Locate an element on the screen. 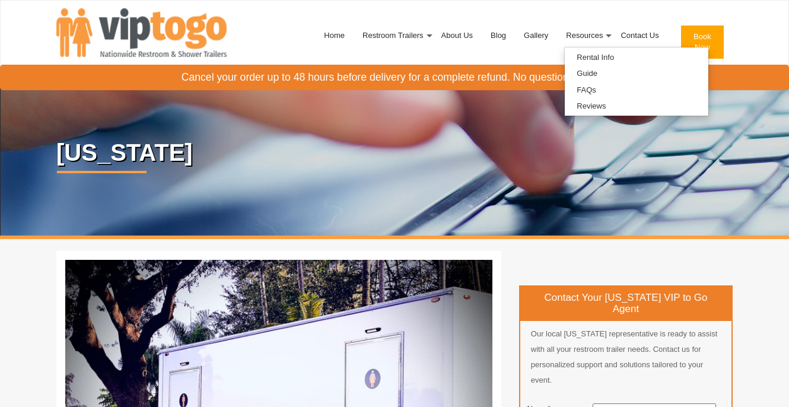  a: FAQs is located at coordinates (586, 90).